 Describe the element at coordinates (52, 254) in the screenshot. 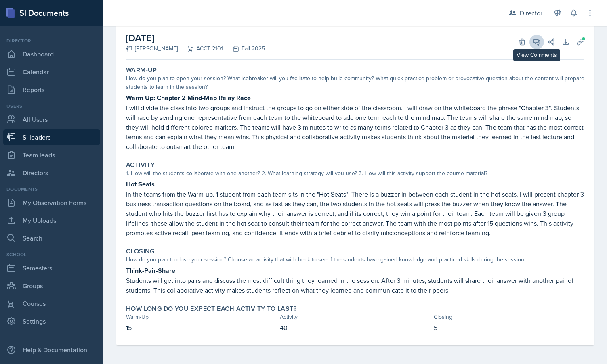

I see `div: School` at that location.